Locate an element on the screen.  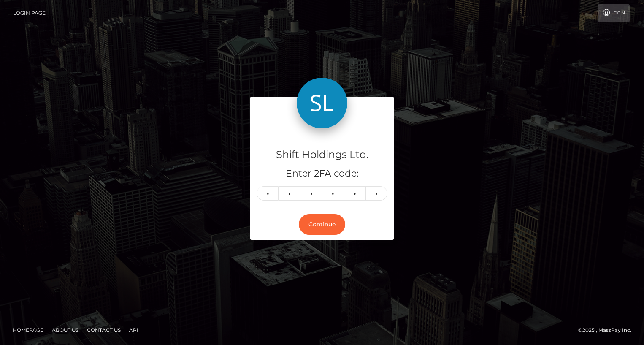
a: API is located at coordinates (134, 330).